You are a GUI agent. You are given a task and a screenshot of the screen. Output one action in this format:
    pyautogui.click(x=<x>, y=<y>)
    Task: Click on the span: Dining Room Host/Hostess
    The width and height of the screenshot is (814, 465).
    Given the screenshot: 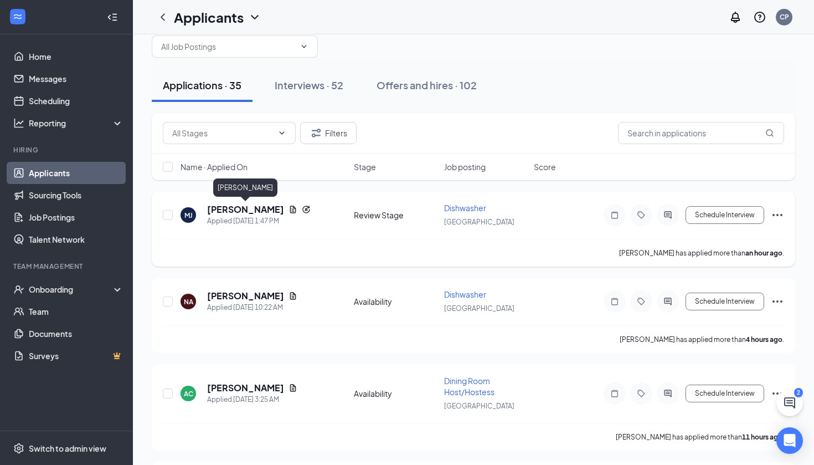 What is the action you would take?
    pyautogui.click(x=469, y=386)
    